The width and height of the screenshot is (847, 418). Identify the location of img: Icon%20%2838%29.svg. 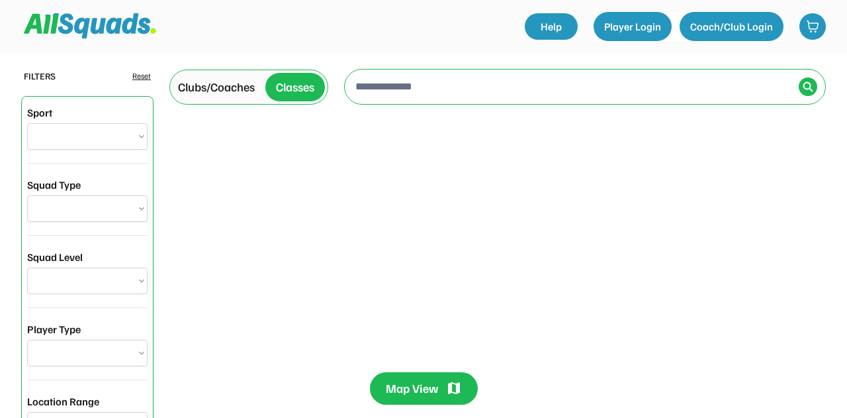
(808, 87).